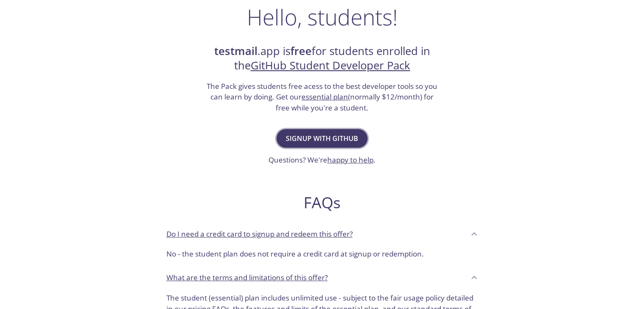 The width and height of the screenshot is (644, 309). What do you see at coordinates (322, 59) in the screenshot?
I see `h2: .app is for students enrolled in the` at bounding box center [322, 59].